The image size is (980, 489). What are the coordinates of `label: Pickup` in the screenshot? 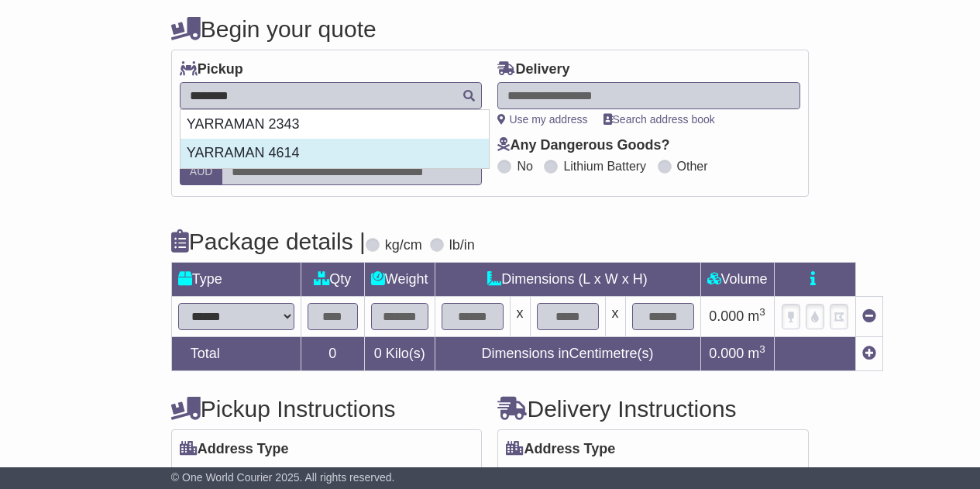 It's located at (212, 70).